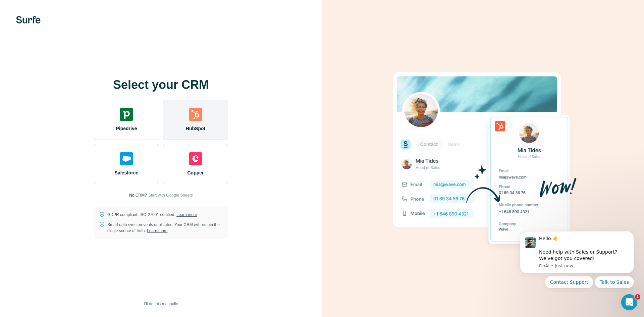  Describe the element at coordinates (160, 304) in the screenshot. I see `button: I’ll do this manually` at that location.